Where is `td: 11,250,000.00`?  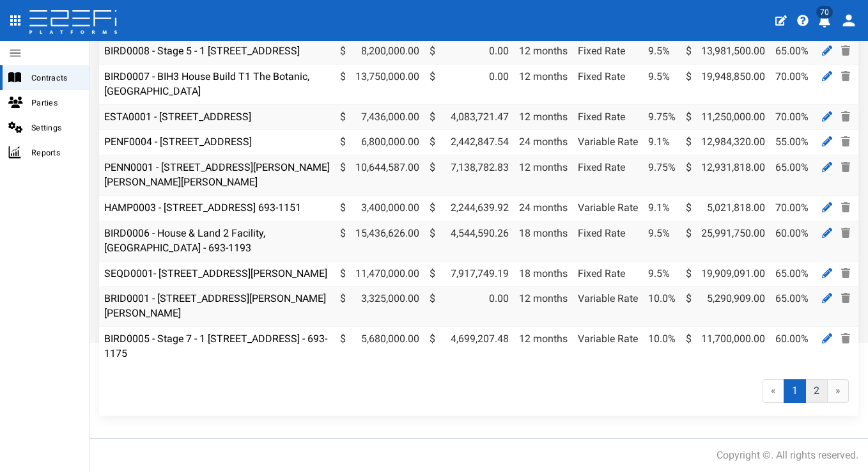
td: 11,250,000.00 is located at coordinates (725, 117).